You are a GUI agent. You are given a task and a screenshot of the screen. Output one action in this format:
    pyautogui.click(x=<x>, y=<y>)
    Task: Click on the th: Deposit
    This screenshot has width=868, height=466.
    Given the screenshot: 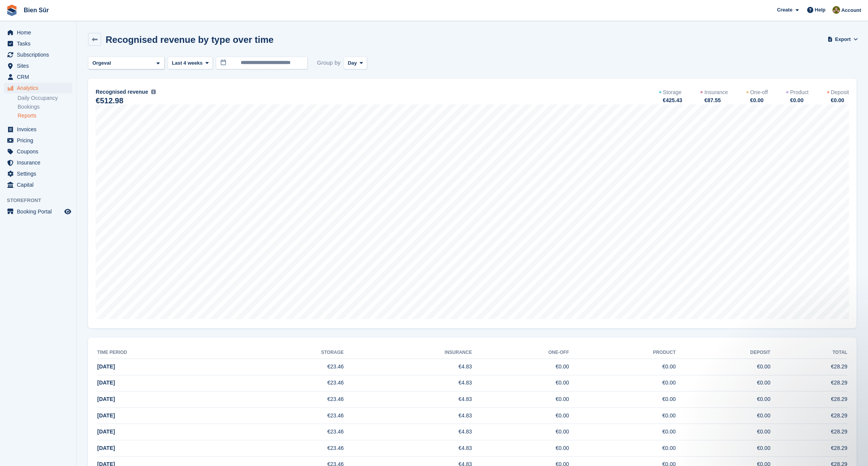 What is the action you would take?
    pyautogui.click(x=722, y=353)
    